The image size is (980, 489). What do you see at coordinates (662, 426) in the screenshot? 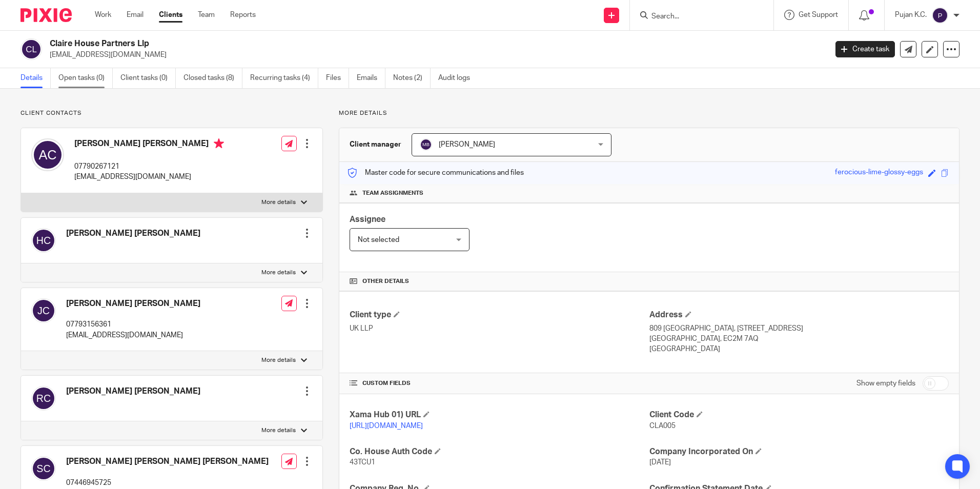
I see `span: CLA005` at bounding box center [662, 426].